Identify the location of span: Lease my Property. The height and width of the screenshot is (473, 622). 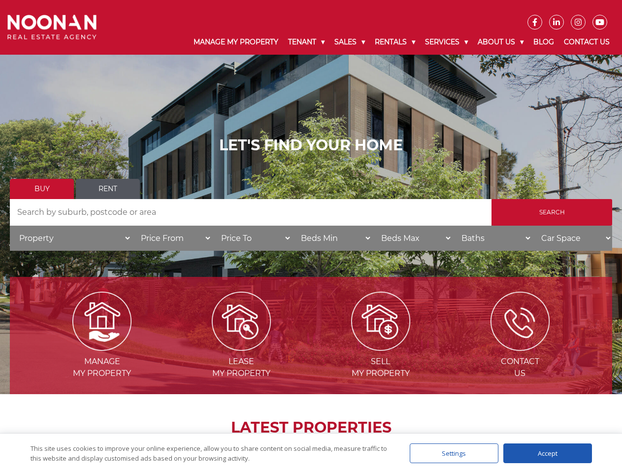
(241, 367).